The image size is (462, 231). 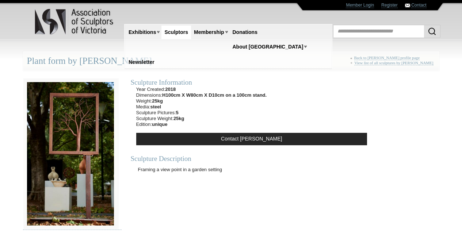 What do you see at coordinates (432, 31) in the screenshot?
I see `img: Search` at bounding box center [432, 31].